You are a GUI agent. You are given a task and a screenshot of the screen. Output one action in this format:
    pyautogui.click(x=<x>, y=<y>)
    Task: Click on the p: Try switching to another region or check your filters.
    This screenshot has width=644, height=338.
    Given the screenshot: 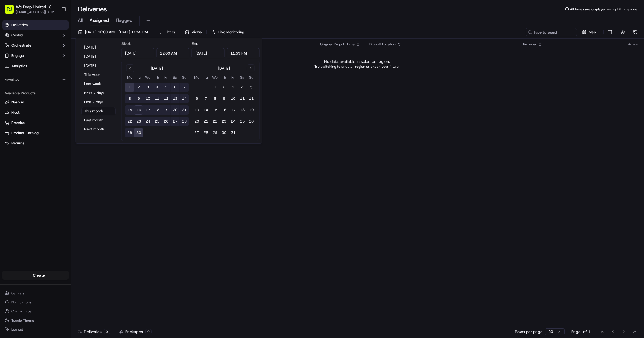 What is the action you would take?
    pyautogui.click(x=357, y=67)
    